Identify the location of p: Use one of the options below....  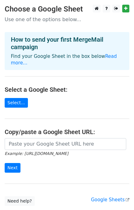
(67, 19).